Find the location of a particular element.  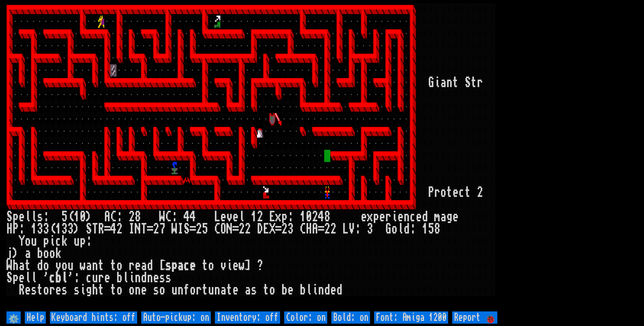

div: w is located at coordinates (242, 266).